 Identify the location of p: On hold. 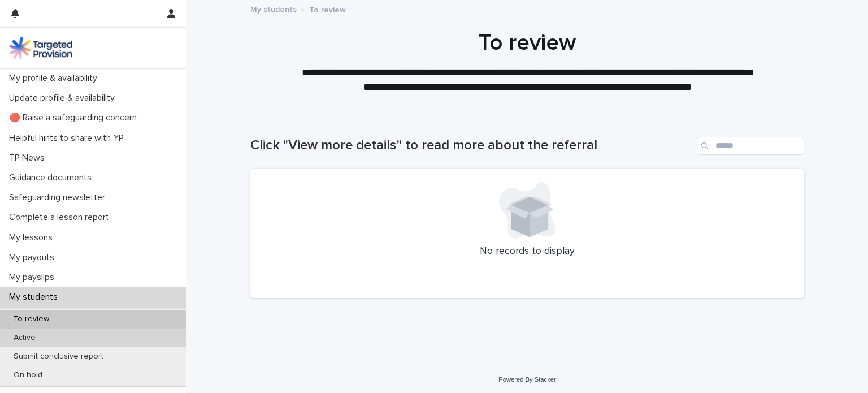
(28, 375).